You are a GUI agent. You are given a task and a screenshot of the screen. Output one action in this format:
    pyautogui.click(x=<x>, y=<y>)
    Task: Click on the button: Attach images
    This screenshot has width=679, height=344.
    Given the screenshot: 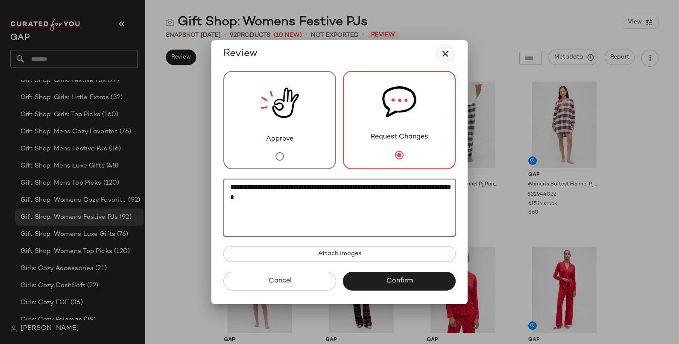 What is the action you would take?
    pyautogui.click(x=340, y=254)
    